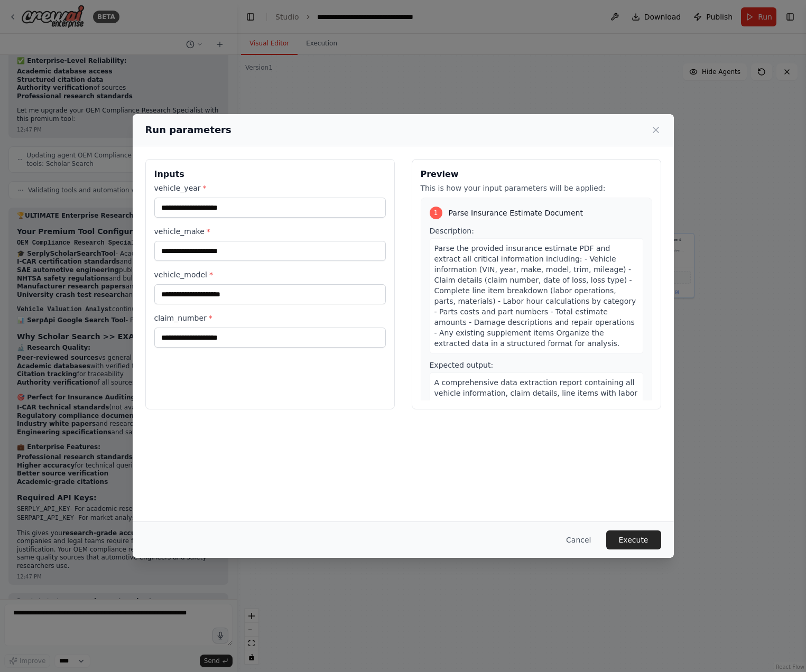  What do you see at coordinates (270, 188) in the screenshot?
I see `label: vehicle_year` at bounding box center [270, 188].